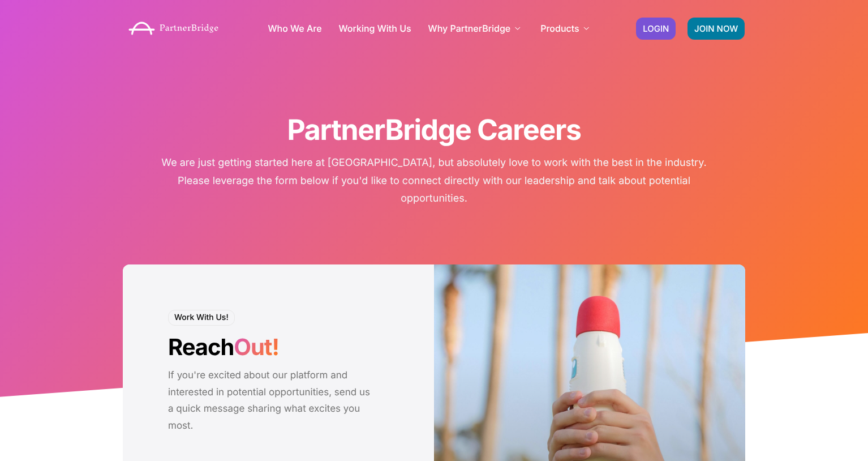 This screenshot has height=461, width=868. What do you see at coordinates (656, 28) in the screenshot?
I see `a: LOGIN` at bounding box center [656, 28].